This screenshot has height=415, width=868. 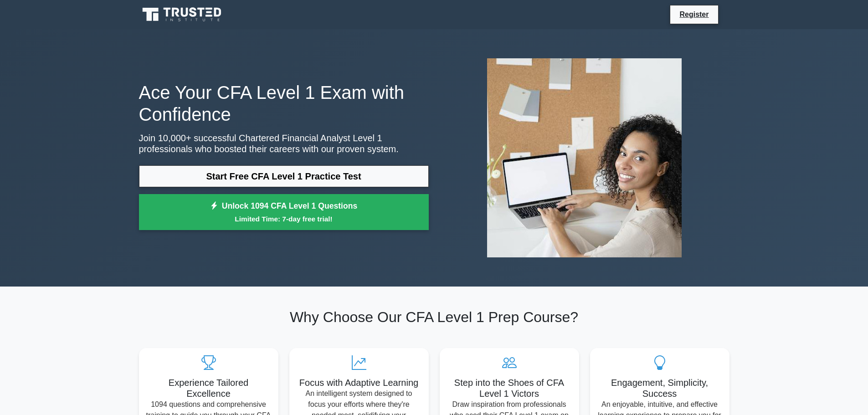 I want to click on a: Register, so click(x=694, y=14).